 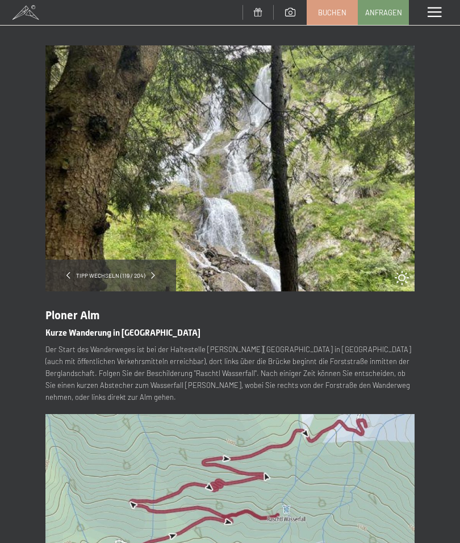 What do you see at coordinates (230, 168) in the screenshot?
I see `img: Ploner Alm` at bounding box center [230, 168].